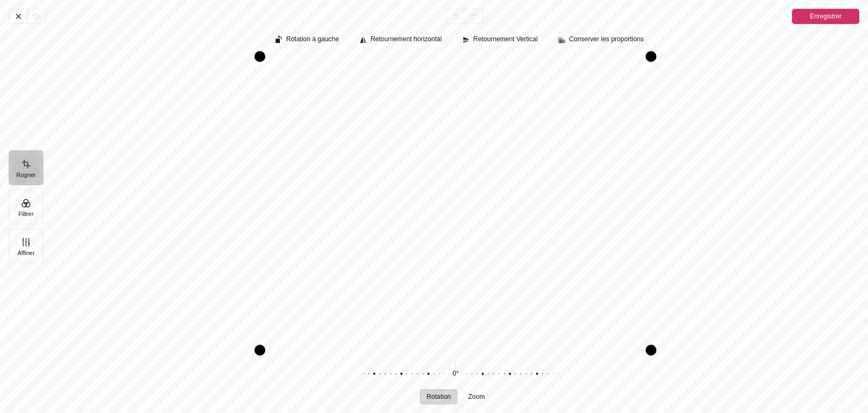  I want to click on span: Rotation à gauche, so click(312, 39).